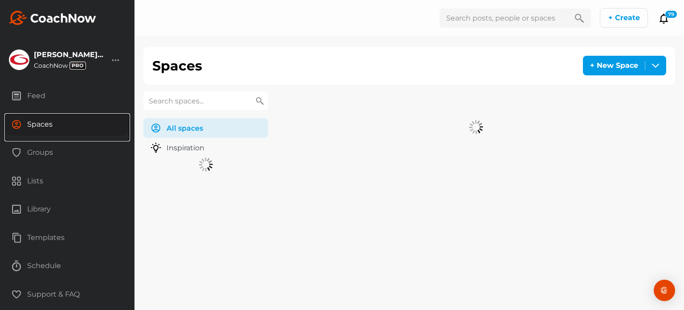  I want to click on input: Search spaces..., so click(206, 101).